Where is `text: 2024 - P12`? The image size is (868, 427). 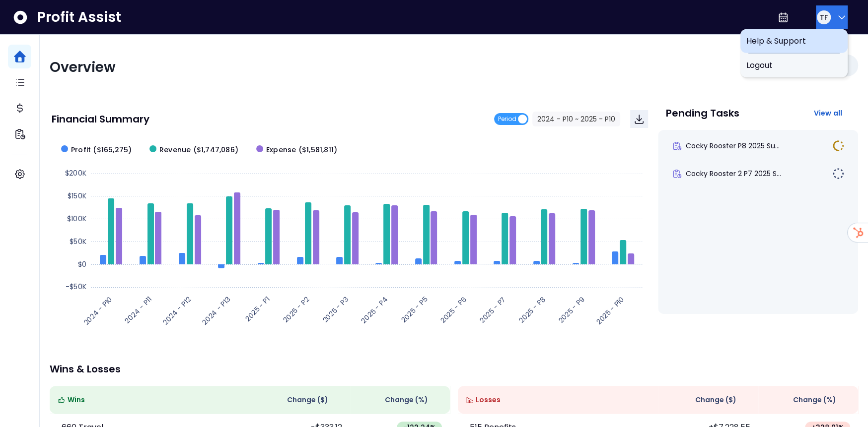 text: 2024 - P12 is located at coordinates (177, 311).